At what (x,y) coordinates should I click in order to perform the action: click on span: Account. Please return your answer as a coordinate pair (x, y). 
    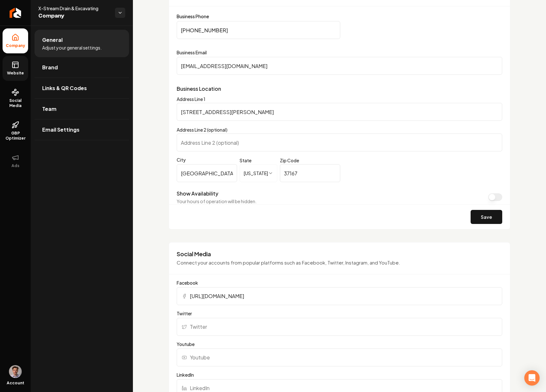
    Looking at the image, I should click on (15, 383).